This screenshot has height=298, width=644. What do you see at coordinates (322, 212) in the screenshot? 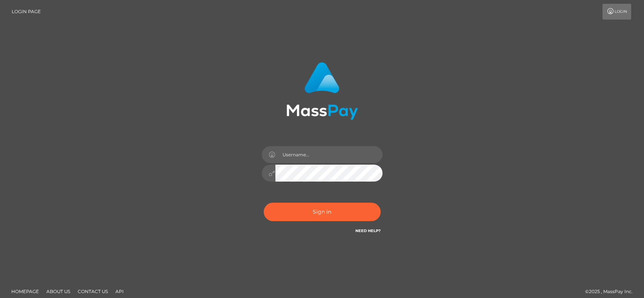
I see `button: Sign in` at bounding box center [322, 212].